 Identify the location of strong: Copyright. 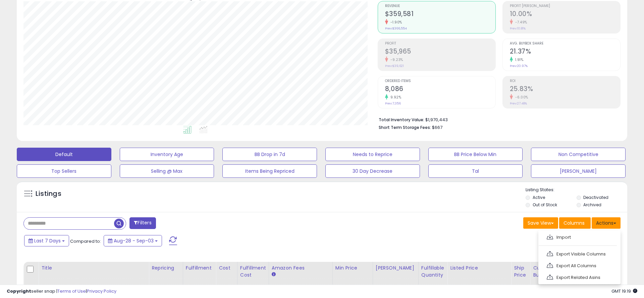
(19, 291).